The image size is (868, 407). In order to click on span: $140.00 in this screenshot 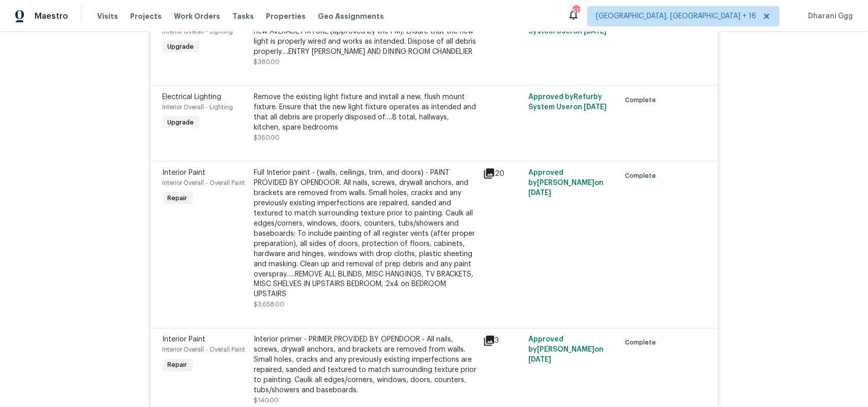, I will do `click(266, 401)`.